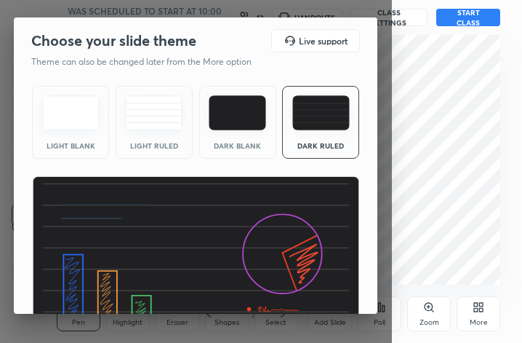  What do you see at coordinates (468, 17) in the screenshot?
I see `button: START CLASS` at bounding box center [468, 17].